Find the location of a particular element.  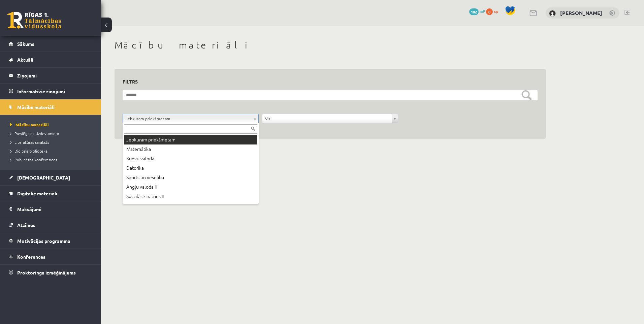

div: Krievu valoda is located at coordinates (191, 159).